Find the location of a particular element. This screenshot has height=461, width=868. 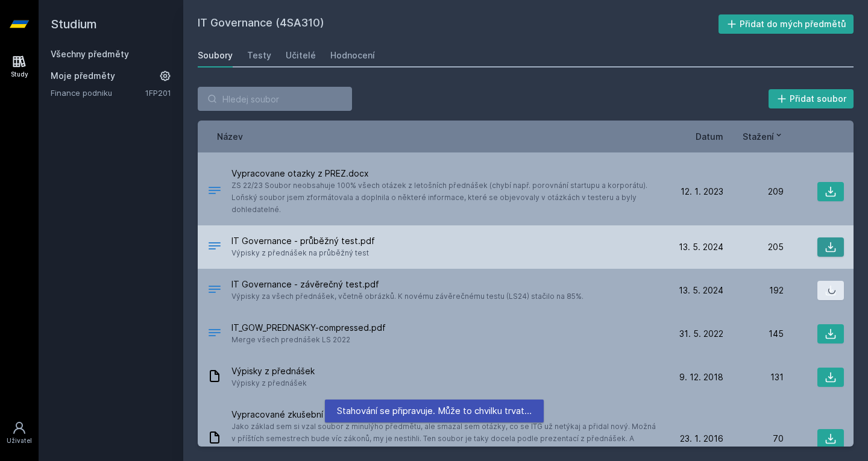

a: Testy is located at coordinates (260, 55).